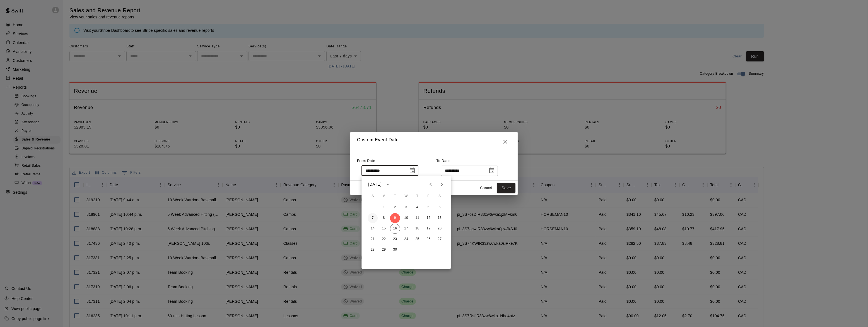 The image size is (868, 327). Describe the element at coordinates (395, 229) in the screenshot. I see `button: 16` at that location.